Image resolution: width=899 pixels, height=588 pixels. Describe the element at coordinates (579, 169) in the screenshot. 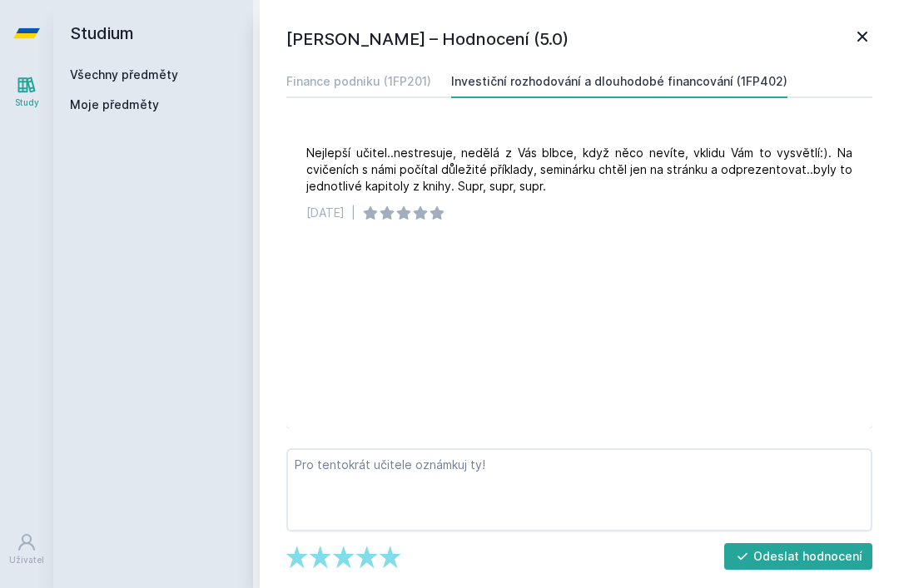

I see `div: Nejlepší učitel..nestresuje, nedělá z Vás blbce, když něco nevíte, vklidu Vám to vysvětlí:). Na c...` at that location.